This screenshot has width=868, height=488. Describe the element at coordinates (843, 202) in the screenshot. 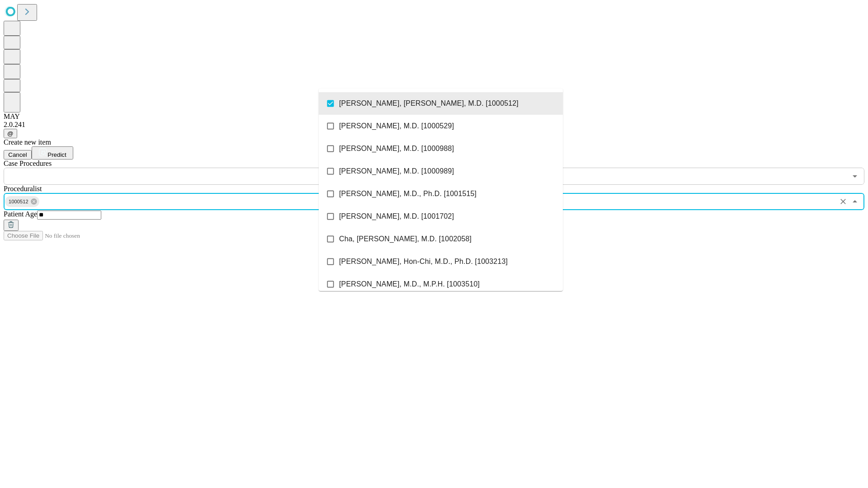

I see `button: Clear` at that location.